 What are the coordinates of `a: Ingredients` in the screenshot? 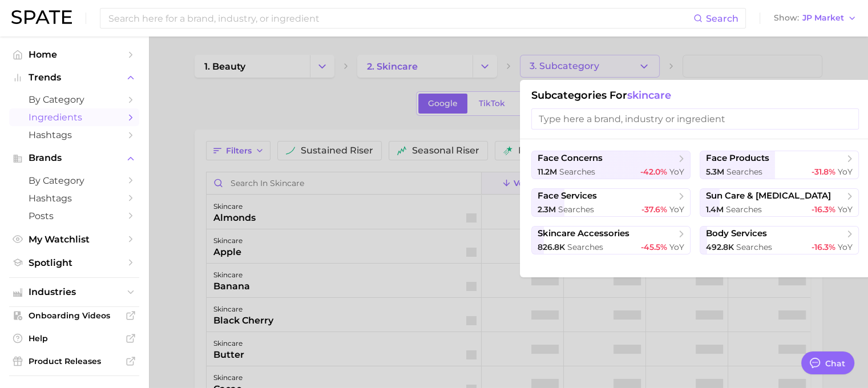 It's located at (74, 117).